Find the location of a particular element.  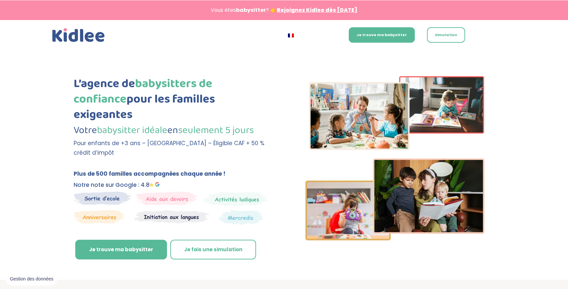

a: Kidlee Logo is located at coordinates (79, 35).